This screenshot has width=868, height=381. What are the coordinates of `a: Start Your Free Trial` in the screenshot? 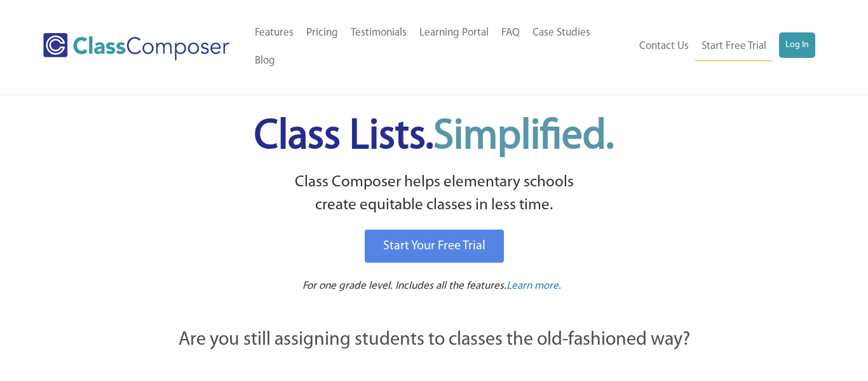 It's located at (434, 246).